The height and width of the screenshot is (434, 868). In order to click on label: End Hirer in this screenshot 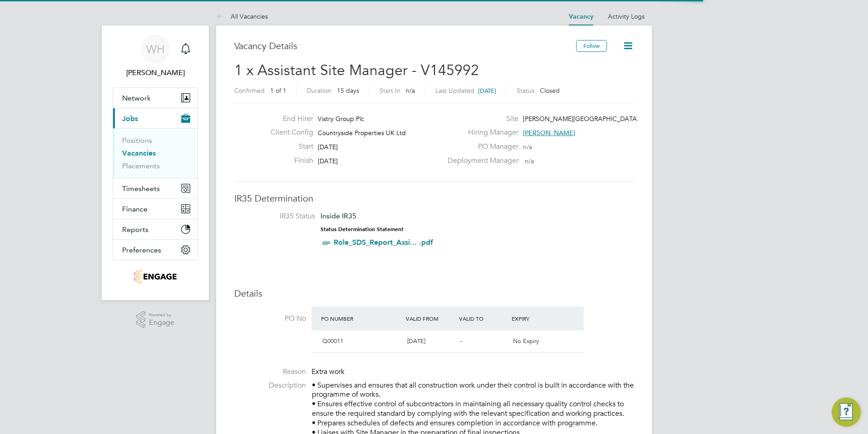, I will do `click(288, 118)`.